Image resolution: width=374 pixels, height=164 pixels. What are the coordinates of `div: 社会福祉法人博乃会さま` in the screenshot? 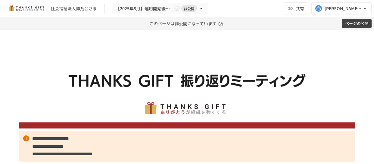 It's located at (74, 8).